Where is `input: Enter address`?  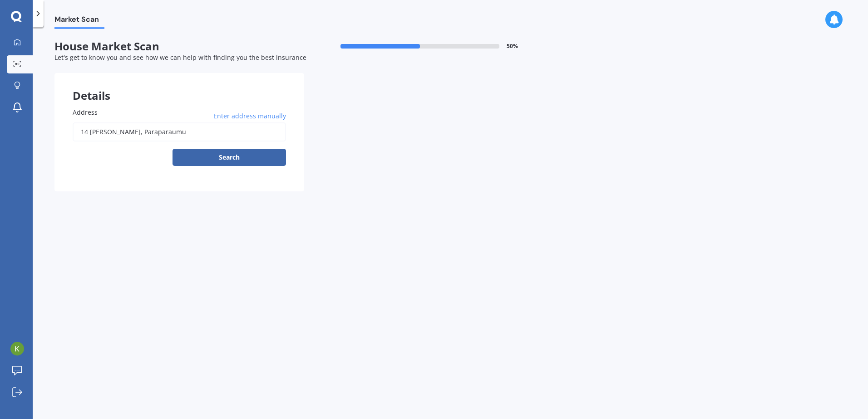
input: Enter address is located at coordinates (179, 132).